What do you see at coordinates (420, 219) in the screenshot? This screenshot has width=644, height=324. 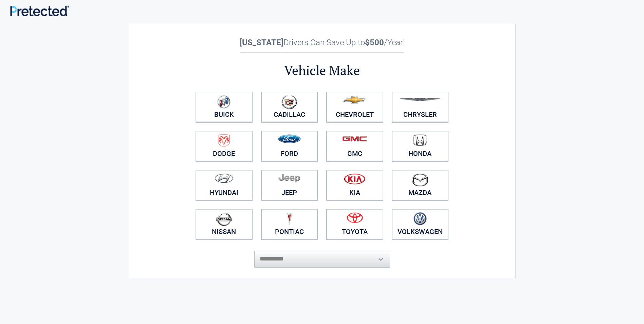 I see `img: volkswagen` at bounding box center [420, 219].